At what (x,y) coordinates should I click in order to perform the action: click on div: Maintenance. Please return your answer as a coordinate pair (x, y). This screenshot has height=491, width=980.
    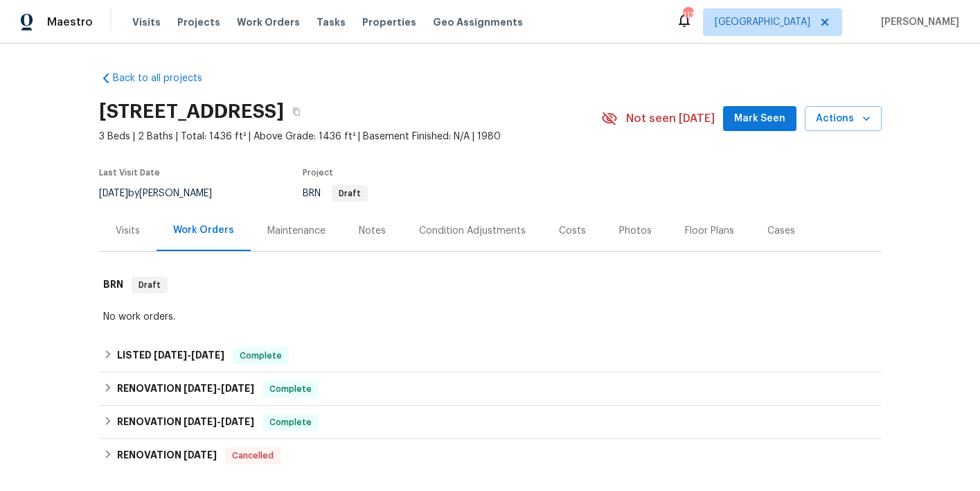
    Looking at the image, I should click on (297, 231).